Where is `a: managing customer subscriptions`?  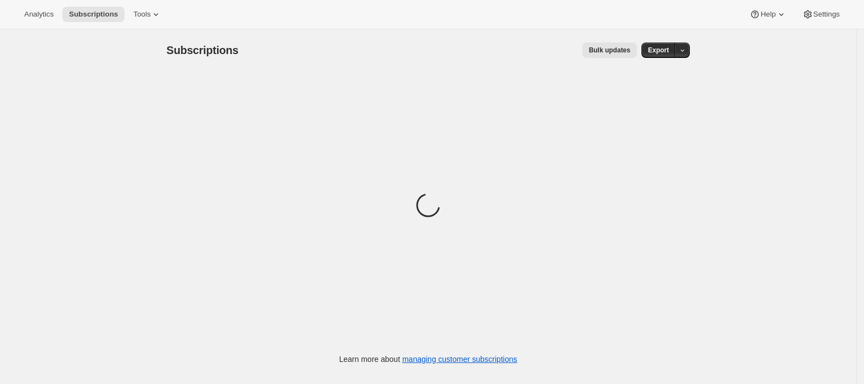
a: managing customer subscriptions is located at coordinates (460, 359).